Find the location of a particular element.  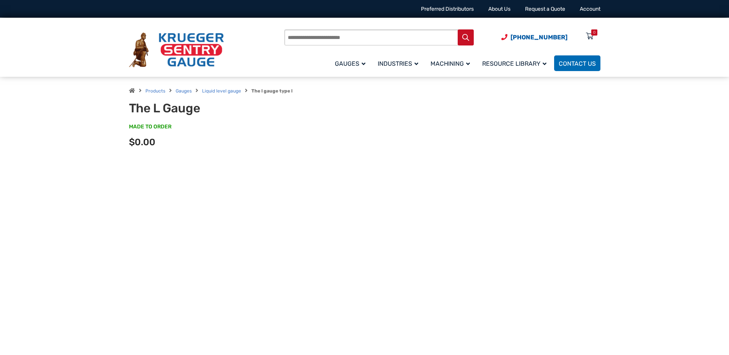

span: MADE TO ORDER is located at coordinates (150, 127).